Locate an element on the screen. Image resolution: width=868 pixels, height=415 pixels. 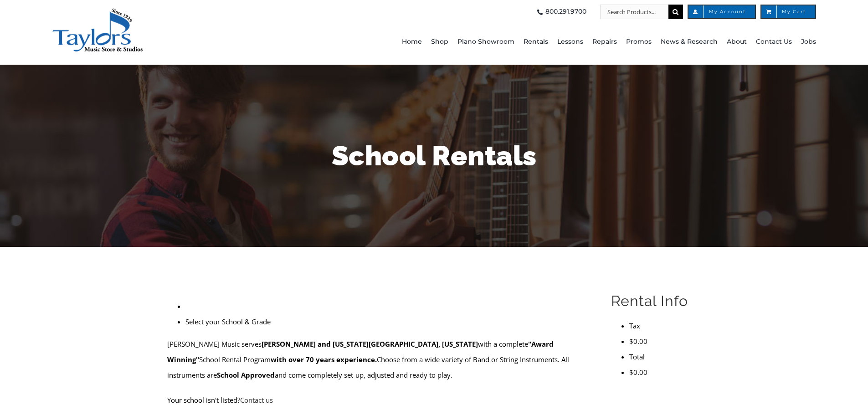
a: News & Research is located at coordinates (689, 42).